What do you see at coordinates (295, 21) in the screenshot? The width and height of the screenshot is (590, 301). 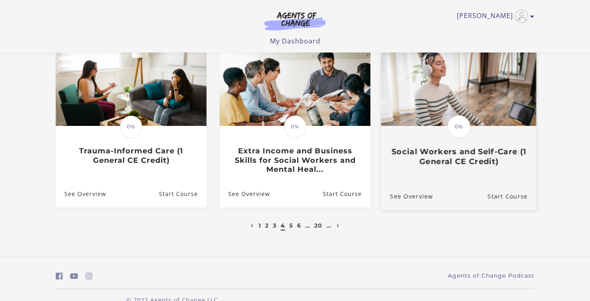 I see `img: Agents of Change Logo` at bounding box center [295, 21].